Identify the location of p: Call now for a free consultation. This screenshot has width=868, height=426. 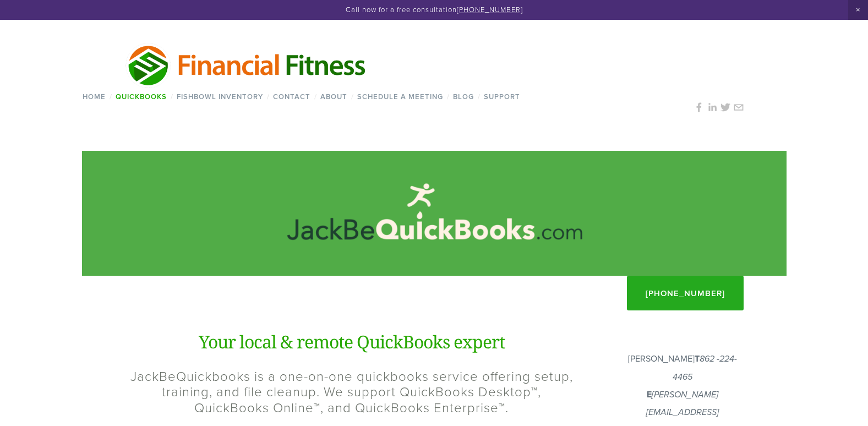
(434, 9).